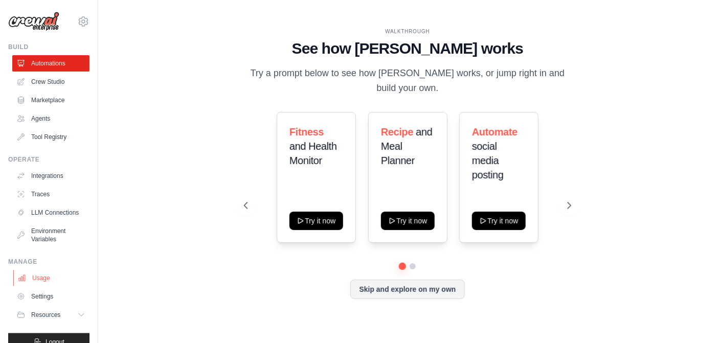  Describe the element at coordinates (51, 176) in the screenshot. I see `a: Integrations` at that location.